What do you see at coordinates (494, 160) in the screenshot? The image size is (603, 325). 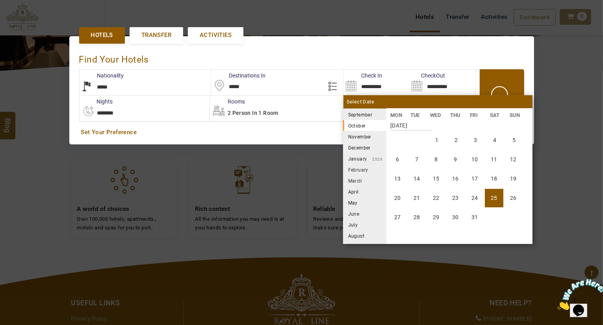 I see `li: Saturday, 11 October 2025` at bounding box center [494, 160].